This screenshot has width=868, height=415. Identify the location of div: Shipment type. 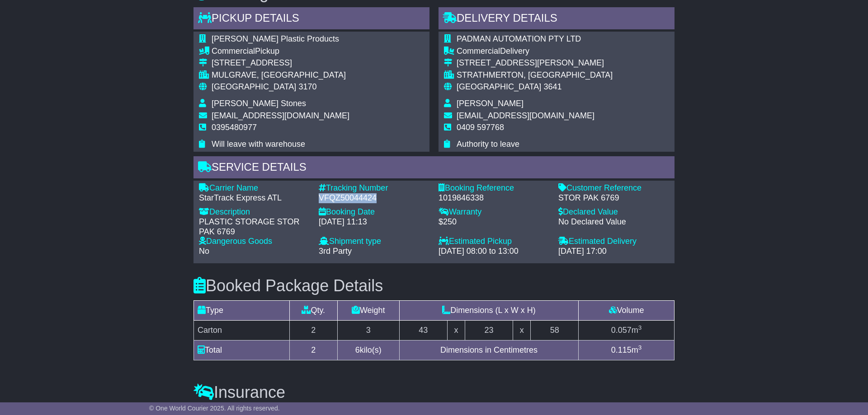
(374, 241).